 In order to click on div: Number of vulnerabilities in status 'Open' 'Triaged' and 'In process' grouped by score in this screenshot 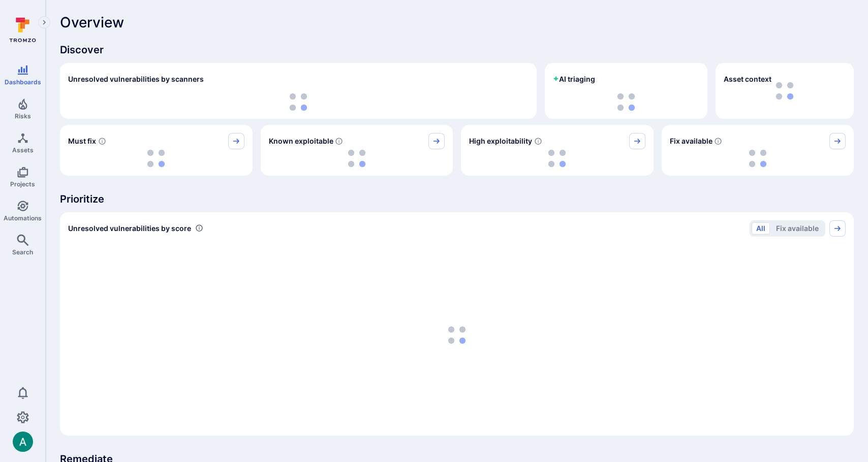, I will do `click(199, 228)`.